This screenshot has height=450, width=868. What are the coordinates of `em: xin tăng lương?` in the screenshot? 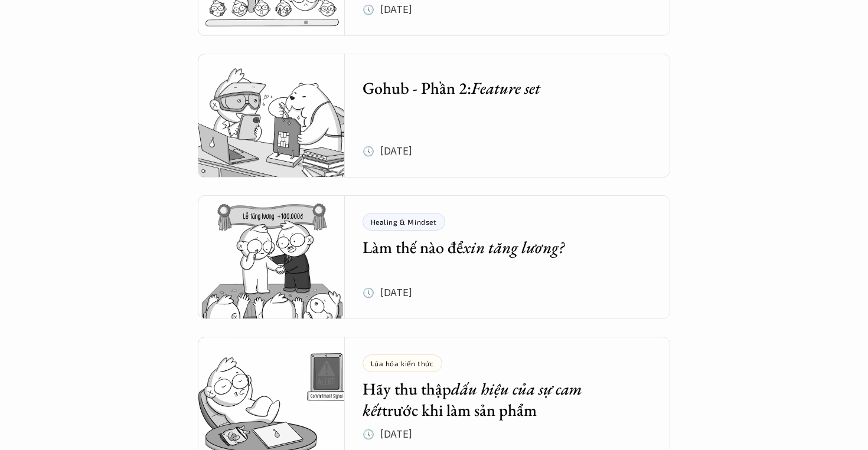 It's located at (514, 247).